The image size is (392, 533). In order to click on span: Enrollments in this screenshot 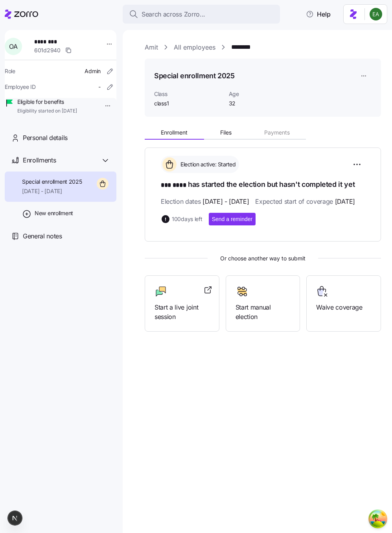, I will do `click(39, 160)`.